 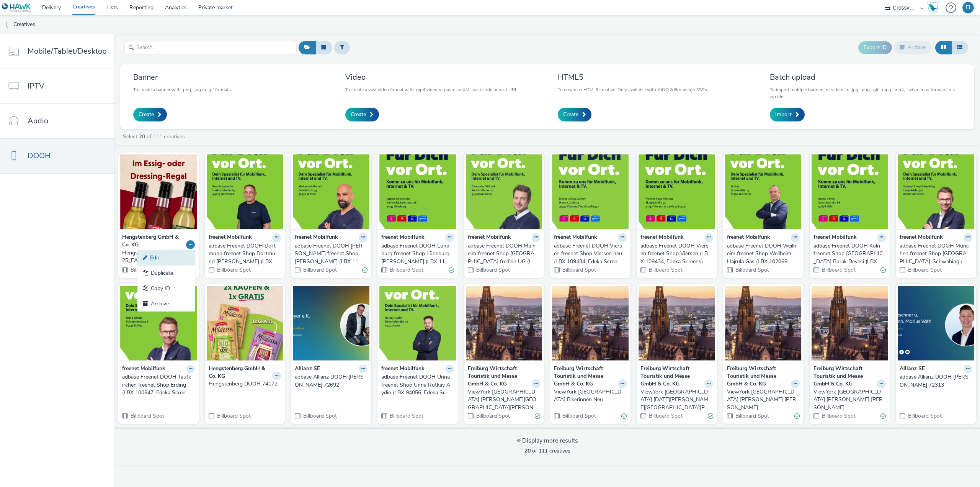 What do you see at coordinates (158, 257) in the screenshot?
I see `a: Hengstenberg_DOOH_09.2025_EA-76637-86570 HD` at bounding box center [158, 257].